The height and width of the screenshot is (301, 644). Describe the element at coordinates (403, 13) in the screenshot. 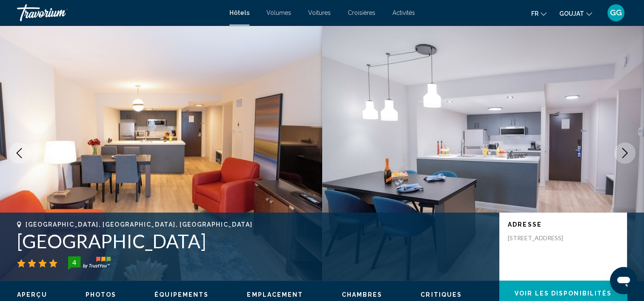

I see `span: Activités` at that location.